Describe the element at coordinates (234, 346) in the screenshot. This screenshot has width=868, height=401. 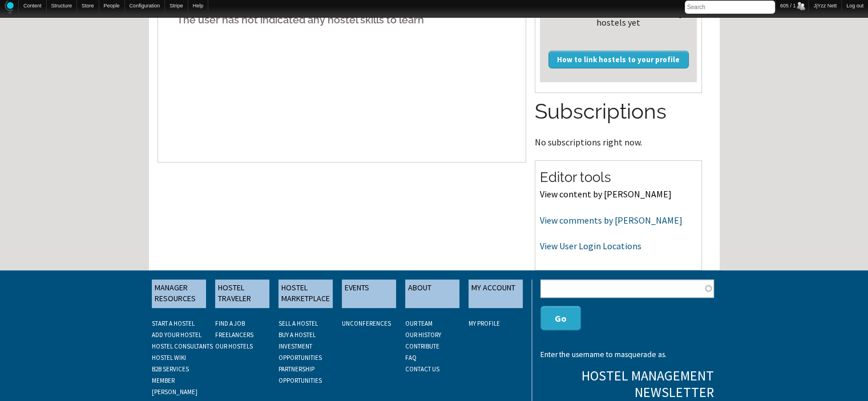
I see `a: OUR HOSTELS` at that location.